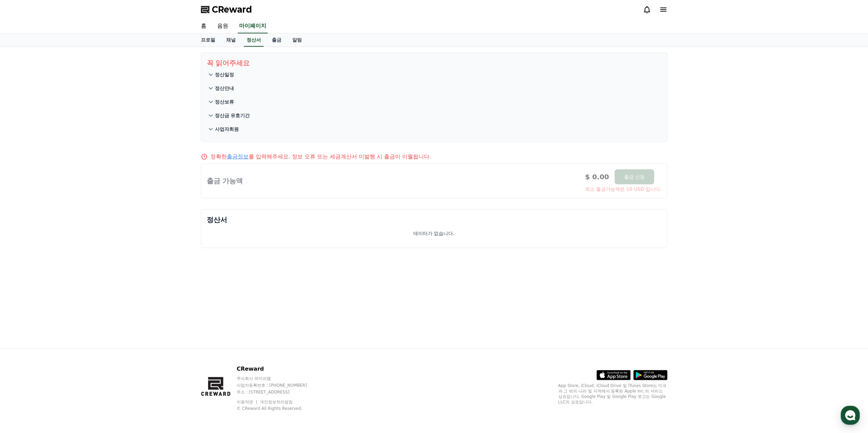  Describe the element at coordinates (238, 157) in the screenshot. I see `a: 출금정보` at that location.